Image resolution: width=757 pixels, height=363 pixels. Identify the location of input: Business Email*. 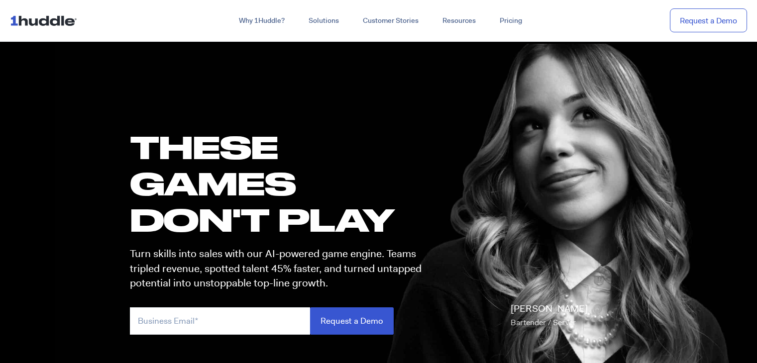
(220, 321).